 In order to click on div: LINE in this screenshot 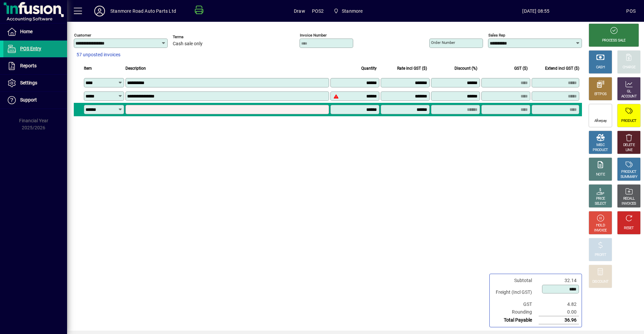, I will do `click(629, 150)`.